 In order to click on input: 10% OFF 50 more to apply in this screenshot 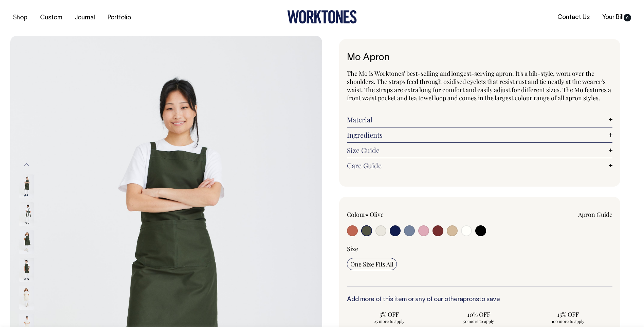, I will do `click(478, 317)`.